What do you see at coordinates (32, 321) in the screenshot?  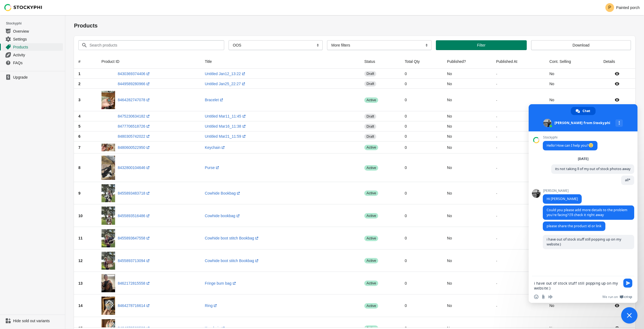 I see `a: Hide sold out variants` at bounding box center [32, 321].